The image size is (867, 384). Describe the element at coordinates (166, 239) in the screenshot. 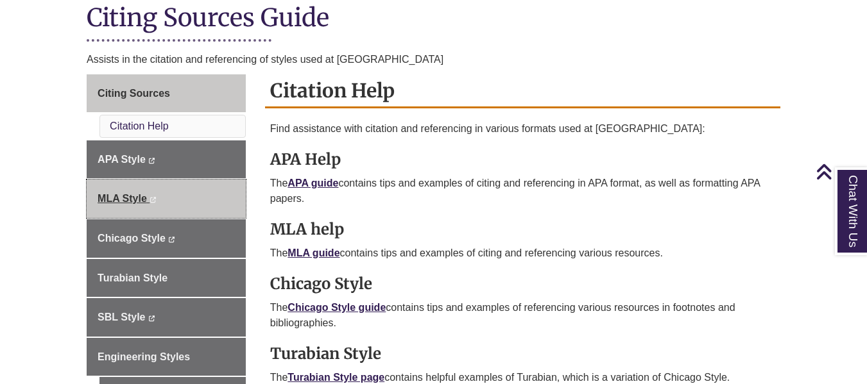

I see `a: Chicago Style` at that location.